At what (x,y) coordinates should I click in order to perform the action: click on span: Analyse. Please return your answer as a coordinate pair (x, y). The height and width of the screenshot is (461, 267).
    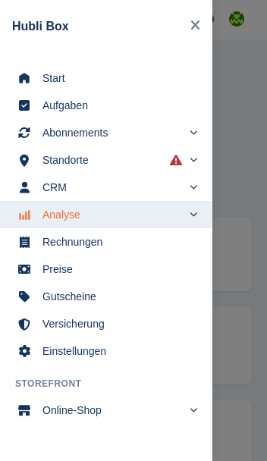
    Looking at the image, I should click on (112, 214).